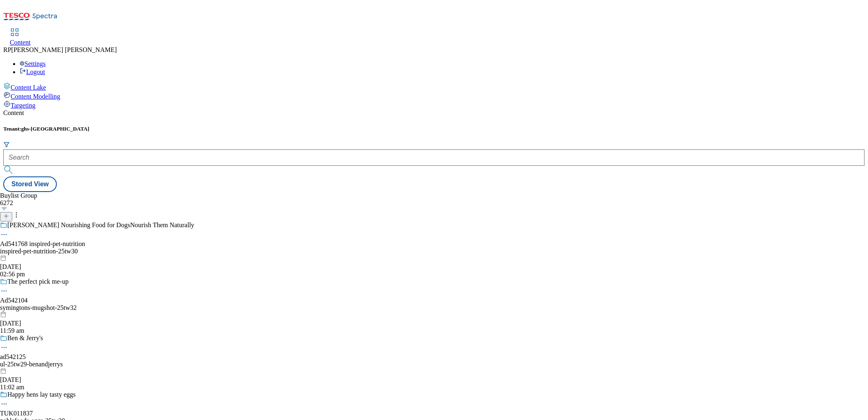  What do you see at coordinates (35, 96) in the screenshot?
I see `span: Content Modelling` at bounding box center [35, 96].